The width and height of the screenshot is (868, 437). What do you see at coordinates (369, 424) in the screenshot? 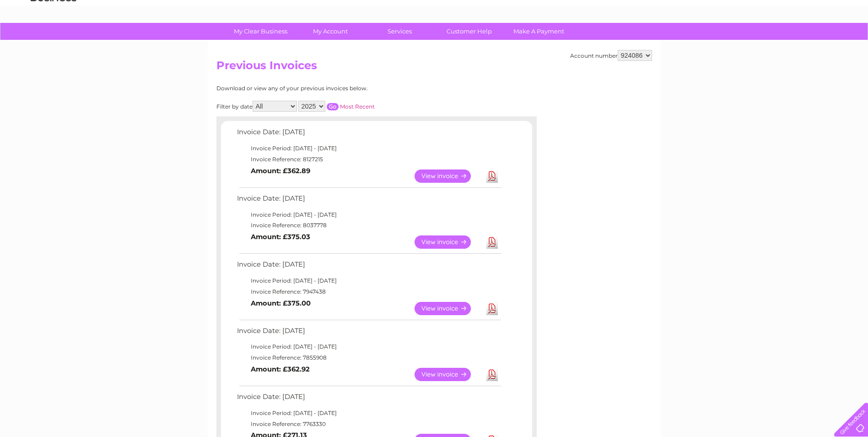
I see `td: Invoice Reference: 7763330` at bounding box center [369, 424].